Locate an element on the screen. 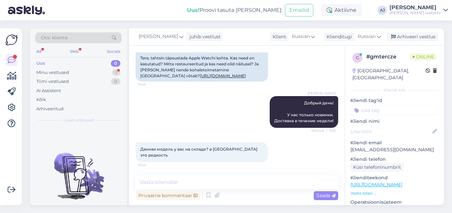 The width and height of the screenshot is (452, 213). b: Uus! is located at coordinates (193, 10).